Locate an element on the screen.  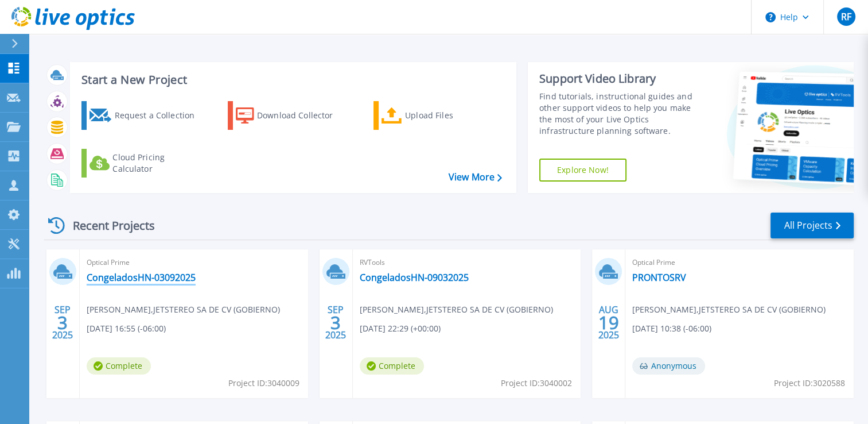
a: Download Collector is located at coordinates (291, 115).